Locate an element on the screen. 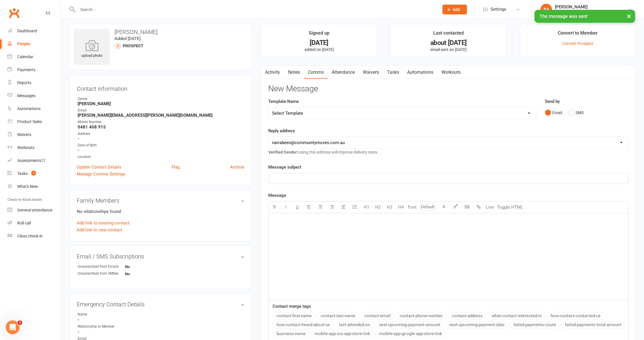  span: Add is located at coordinates (456, 10).